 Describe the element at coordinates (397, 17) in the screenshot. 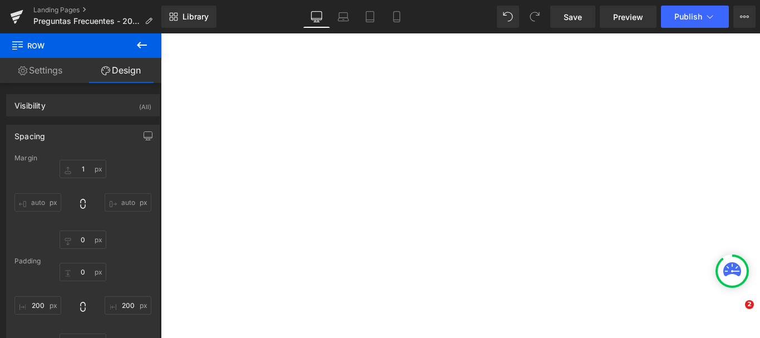

I see `a: Mobile` at that location.